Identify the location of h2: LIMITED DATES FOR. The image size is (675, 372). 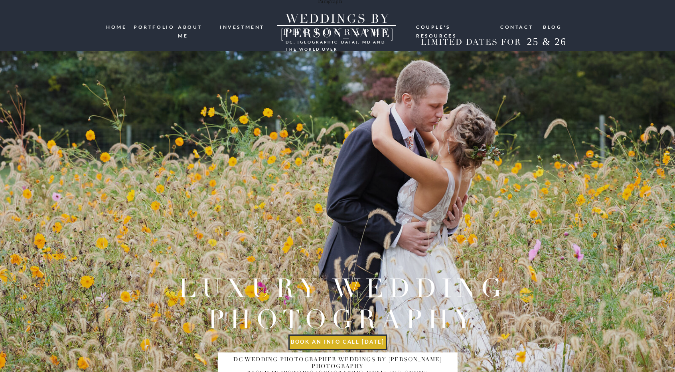
(471, 42).